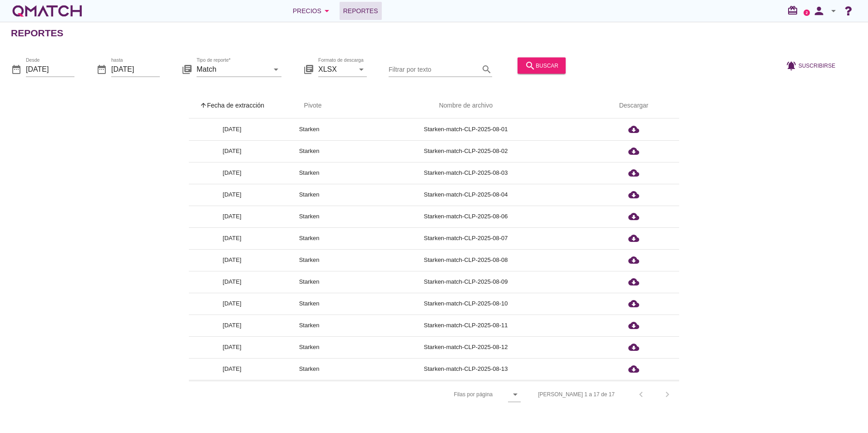 Image resolution: width=868 pixels, height=433 pixels. Describe the element at coordinates (466, 348) in the screenshot. I see `td: Starken-match-CLP-2025-08-12` at that location.